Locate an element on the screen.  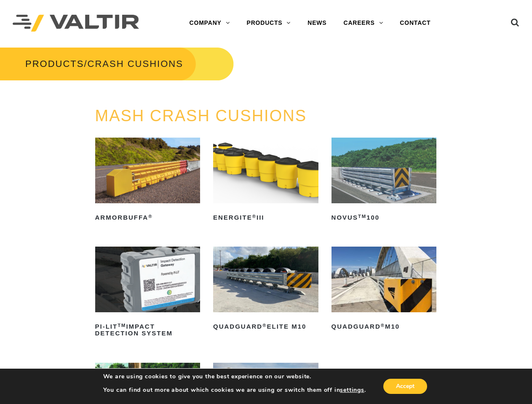
a: NEWS is located at coordinates (317, 23).